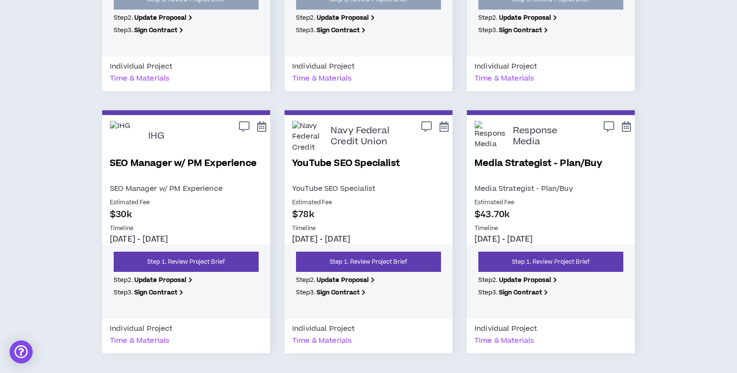  I want to click on p: SEO Manager w/ PM Experience, so click(186, 189).